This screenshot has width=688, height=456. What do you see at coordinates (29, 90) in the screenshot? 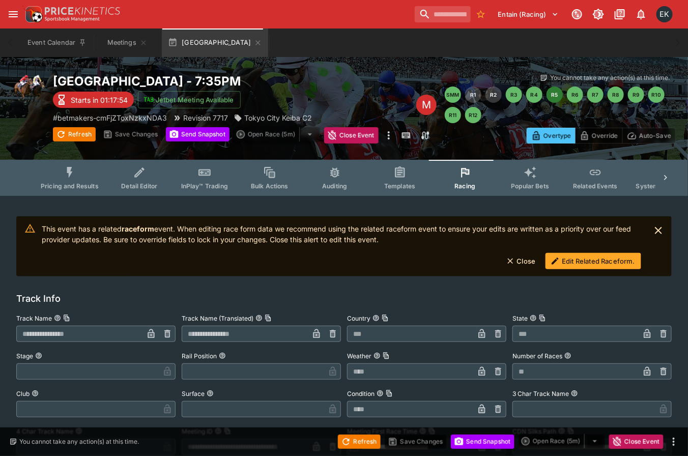
I see `img: horse_racing.png` at bounding box center [29, 90].